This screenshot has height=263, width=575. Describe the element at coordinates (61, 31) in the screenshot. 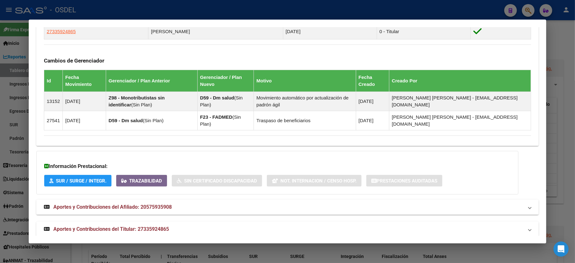

I see `span: 27335924865` at that location.